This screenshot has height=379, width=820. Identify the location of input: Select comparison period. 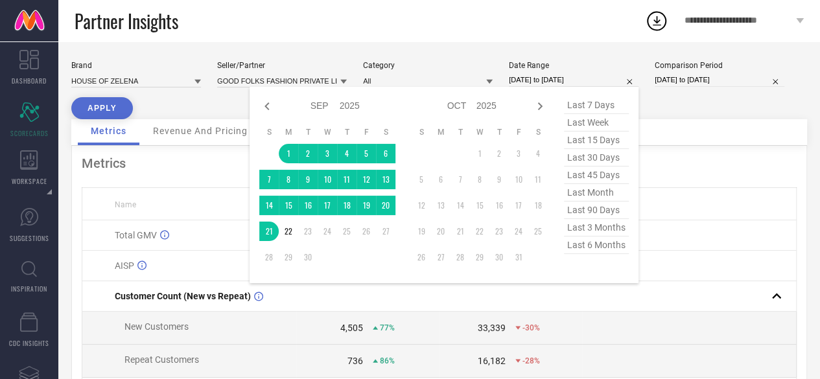
(719, 80).